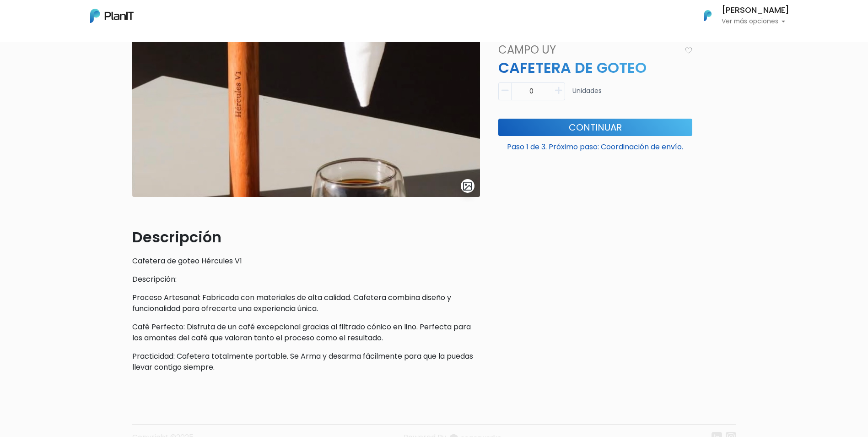 The width and height of the screenshot is (868, 437). Describe the element at coordinates (89, 17) in the screenshot. I see `div: ¿Necesitás ayuda?` at that location.